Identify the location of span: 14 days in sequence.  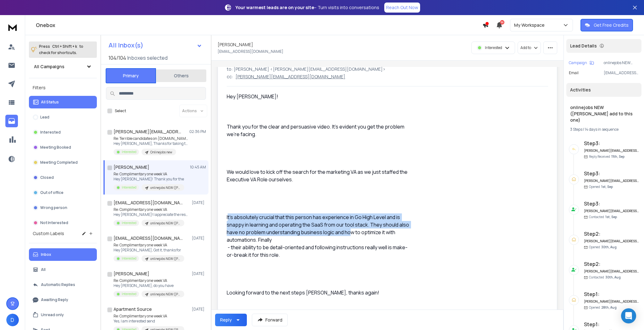
(602, 129).